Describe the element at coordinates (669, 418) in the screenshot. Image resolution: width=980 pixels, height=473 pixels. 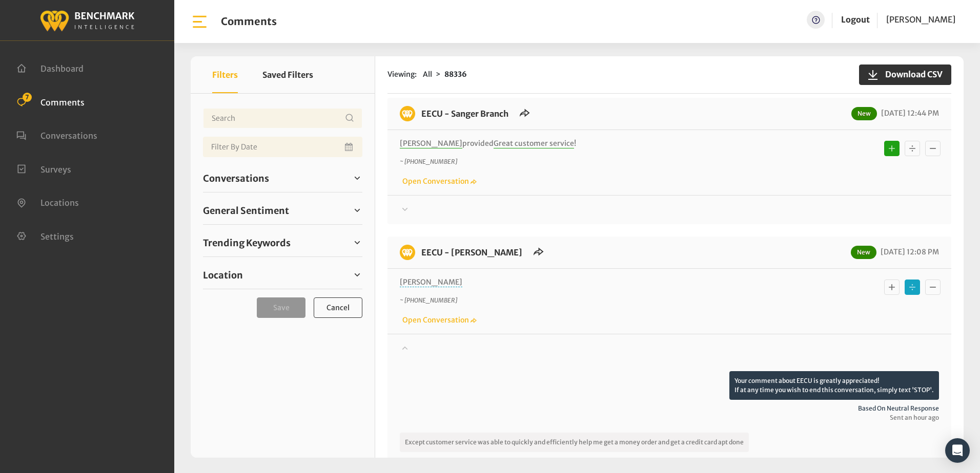
I see `span: Sent an hour ago` at that location.